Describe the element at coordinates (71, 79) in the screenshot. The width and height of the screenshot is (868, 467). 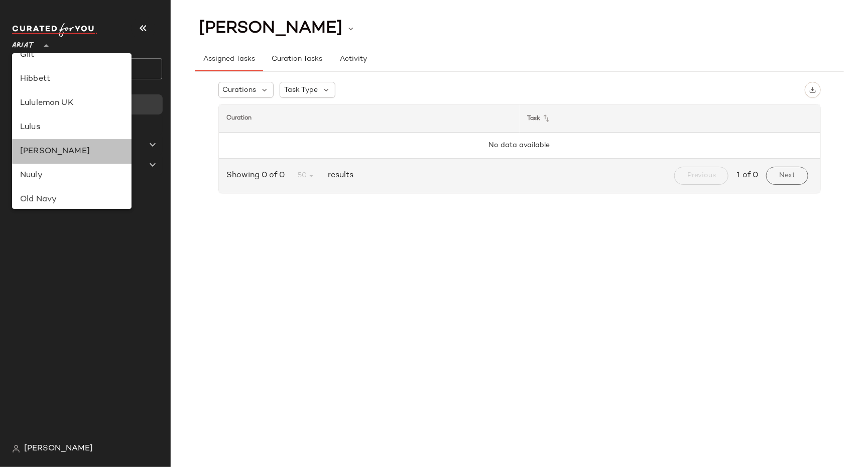
I see `div: Hibbett` at that location.